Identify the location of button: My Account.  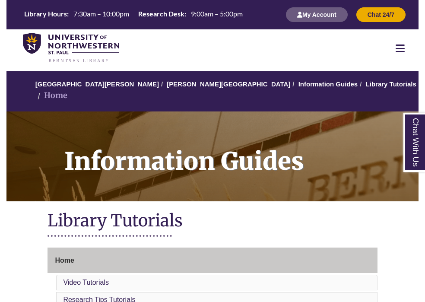
(317, 15).